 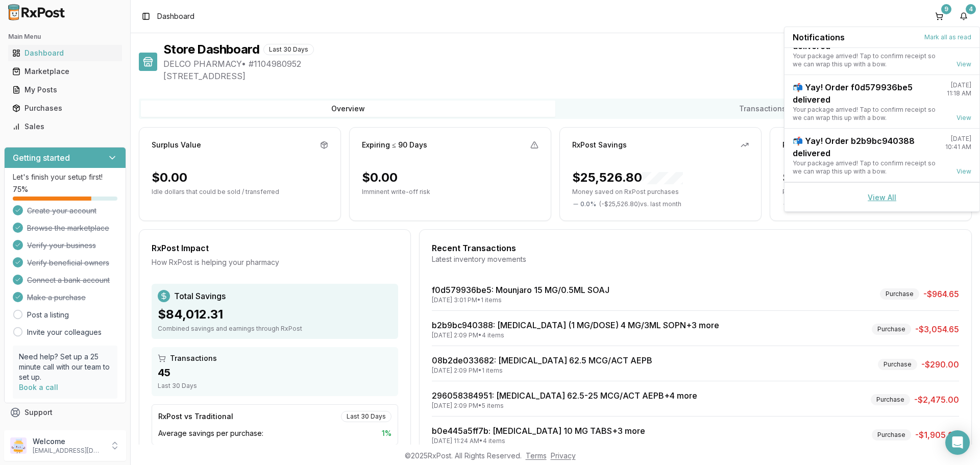 I want to click on p: Welcome, so click(x=68, y=441).